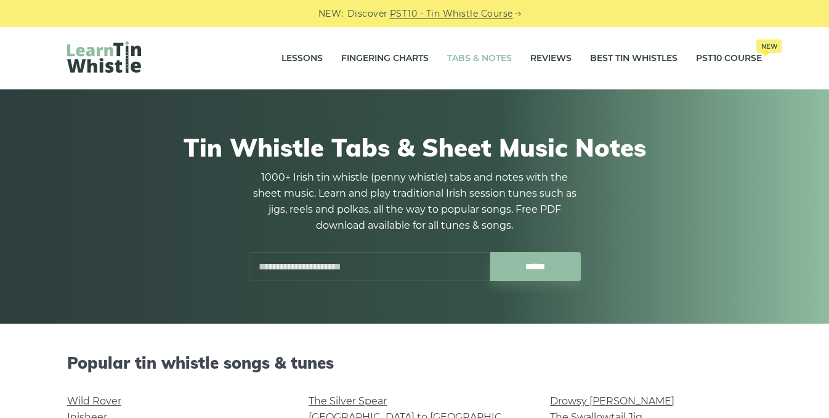 This screenshot has width=829, height=418. Describe the element at coordinates (415, 147) in the screenshot. I see `h1: Tin Whistle Tabs & Sheet Music Notes` at that location.